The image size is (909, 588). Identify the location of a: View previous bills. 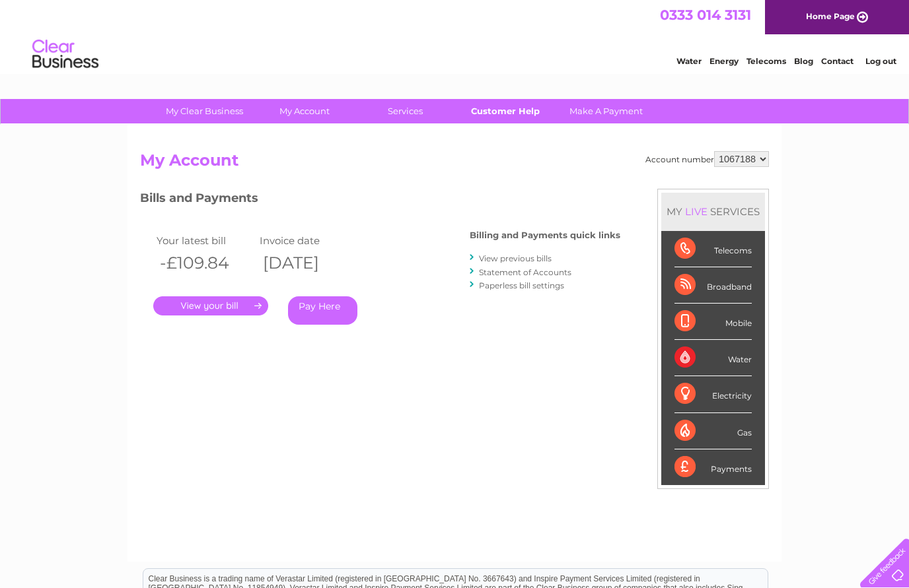
(515, 258).